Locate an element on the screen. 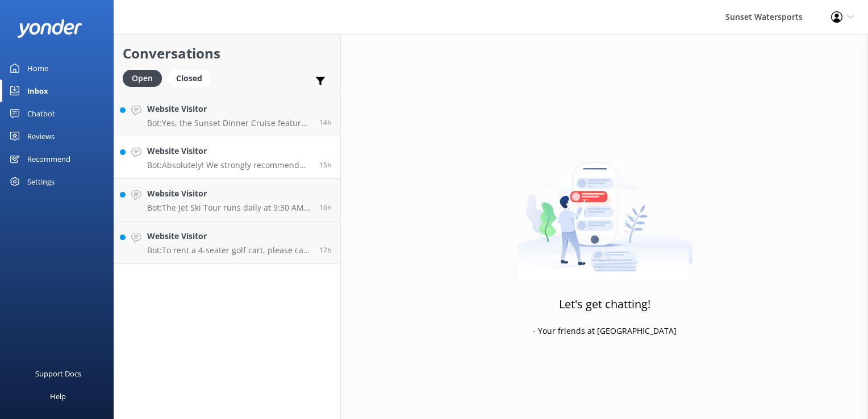 This screenshot has width=868, height=419. a: Website VisitorBot:Yes, the Sunset Dinner Cruise features live music, creating a fun and lively a... is located at coordinates (227, 114).